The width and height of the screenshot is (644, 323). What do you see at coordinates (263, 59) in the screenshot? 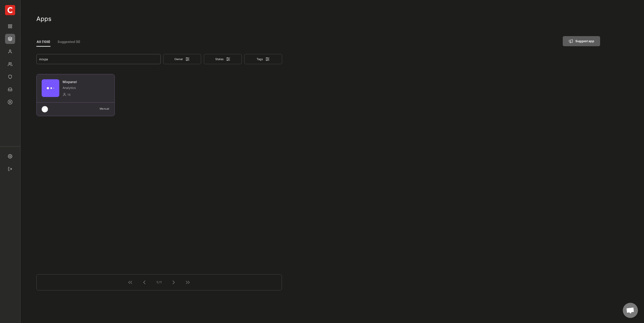
I see `button: Tags` at bounding box center [263, 59].